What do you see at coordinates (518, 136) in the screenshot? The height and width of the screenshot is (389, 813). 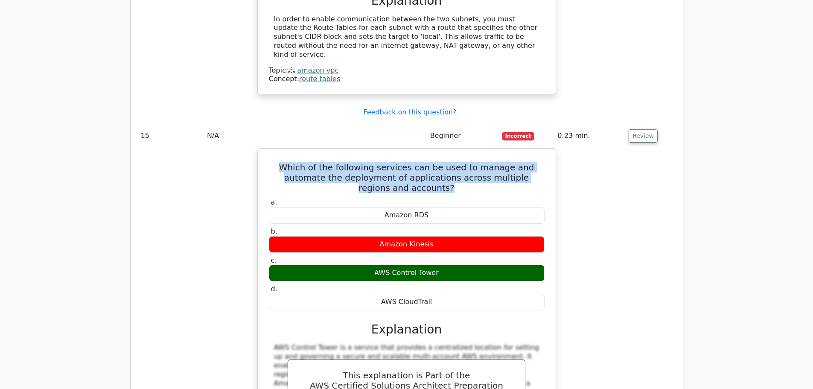 I see `span: Incorrect` at bounding box center [518, 136].